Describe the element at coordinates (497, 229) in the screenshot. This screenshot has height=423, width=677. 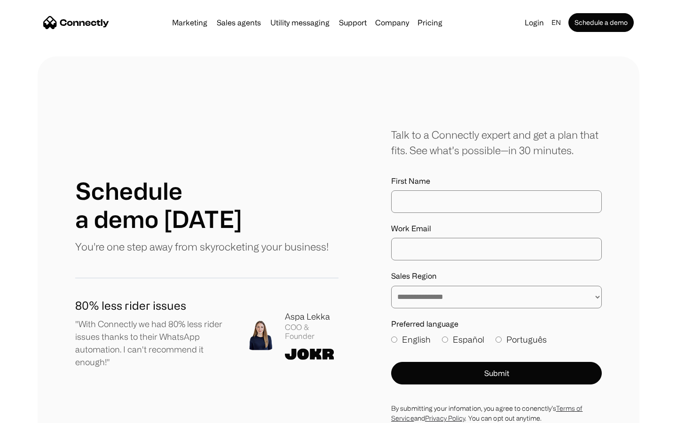
I see `label: Work Email` at that location.